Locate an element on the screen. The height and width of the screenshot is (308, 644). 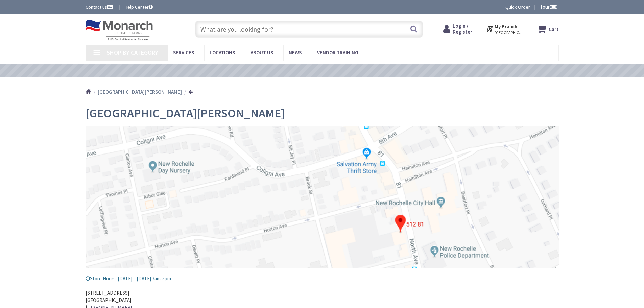
a: VIEW OUR VIDEO TRAINING LIBRARY is located at coordinates (322, 71).